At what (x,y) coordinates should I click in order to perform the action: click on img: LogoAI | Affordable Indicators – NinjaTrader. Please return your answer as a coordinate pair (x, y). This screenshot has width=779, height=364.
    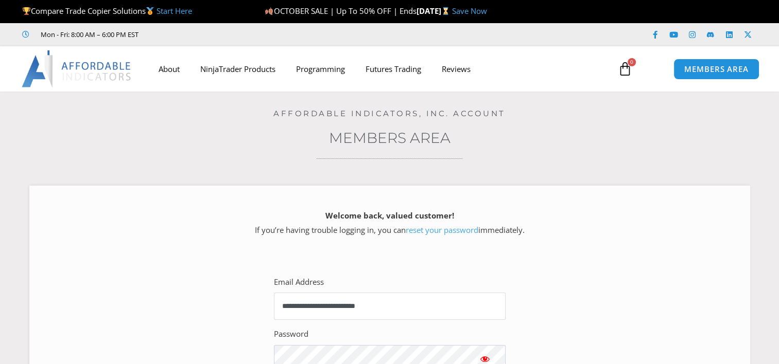
    Looking at the image, I should click on (77, 69).